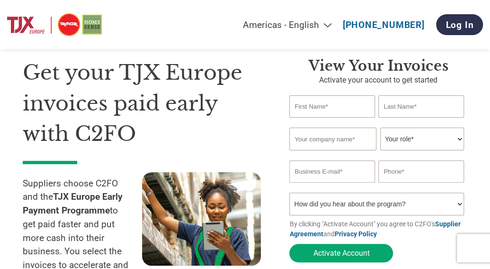 The height and width of the screenshot is (269, 490). I want to click on h1: Get your TJX Europe invoices paid early with C2FO, so click(142, 103).